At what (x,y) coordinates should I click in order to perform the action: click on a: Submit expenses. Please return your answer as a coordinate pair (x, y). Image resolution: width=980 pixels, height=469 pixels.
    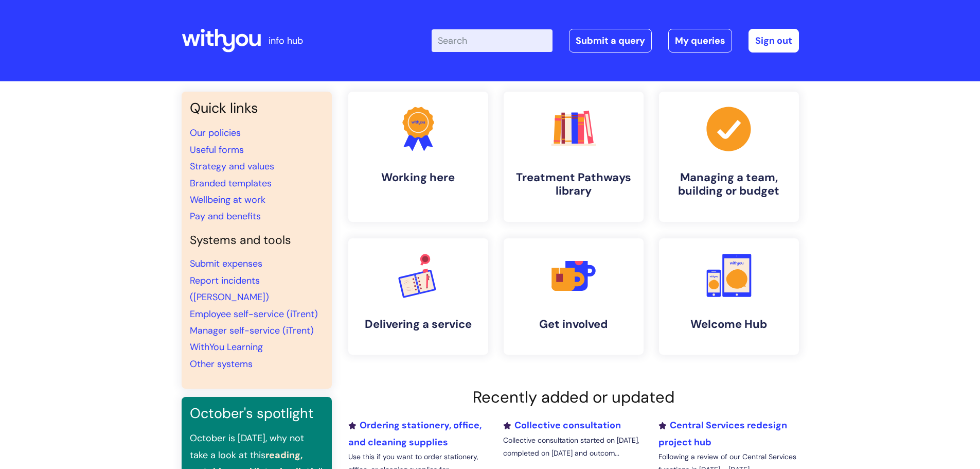
    Looking at the image, I should click on (226, 263).